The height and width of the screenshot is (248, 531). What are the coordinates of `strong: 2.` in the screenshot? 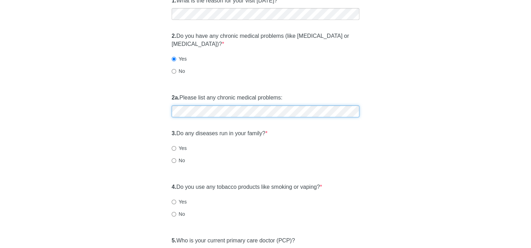 It's located at (174, 36).